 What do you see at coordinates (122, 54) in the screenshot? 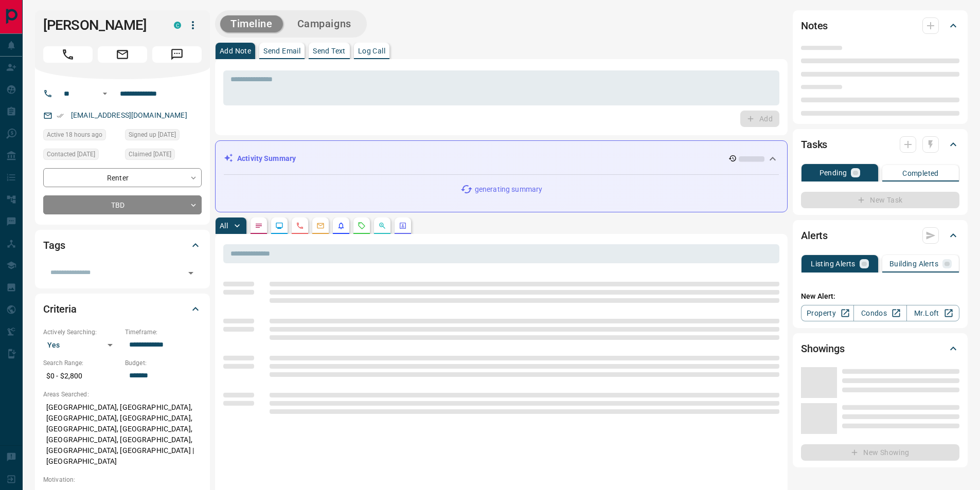
I see `span: Email` at bounding box center [122, 54].